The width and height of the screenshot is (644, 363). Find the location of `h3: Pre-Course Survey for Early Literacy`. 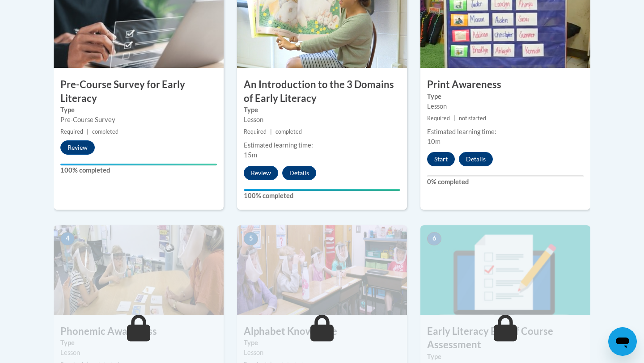

h3: Pre-Course Survey for Early Literacy is located at coordinates (139, 91).